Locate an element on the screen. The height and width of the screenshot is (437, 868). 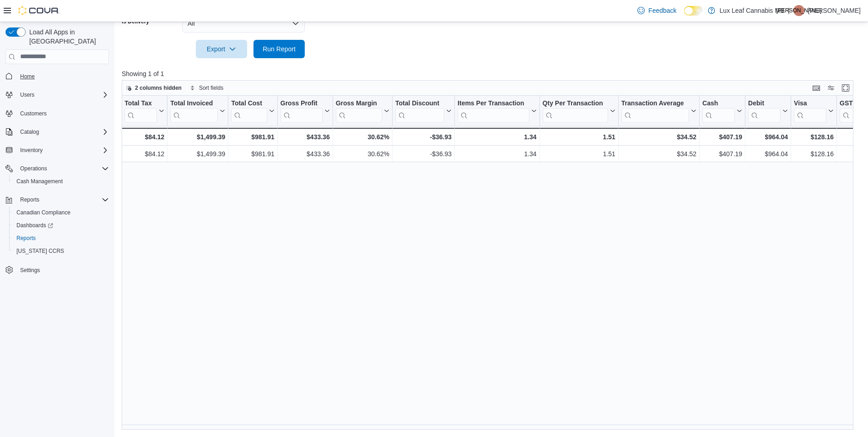
button: 2 columns hidden is located at coordinates (154, 88).